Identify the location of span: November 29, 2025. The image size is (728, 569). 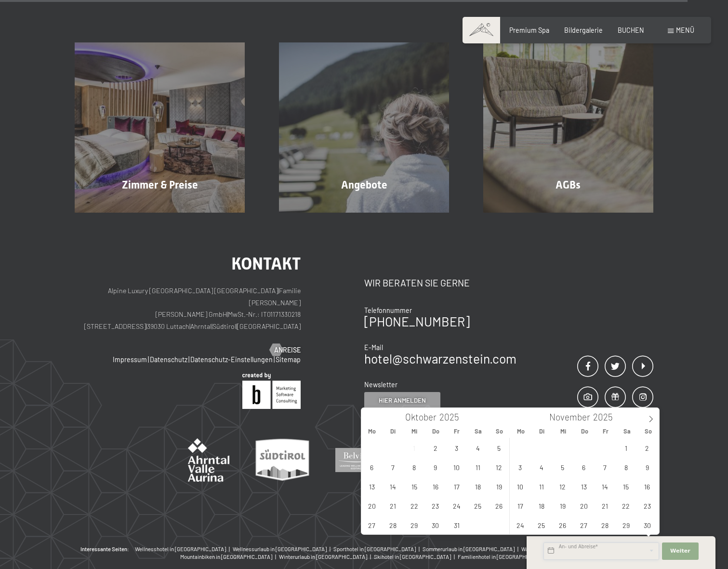
(626, 524).